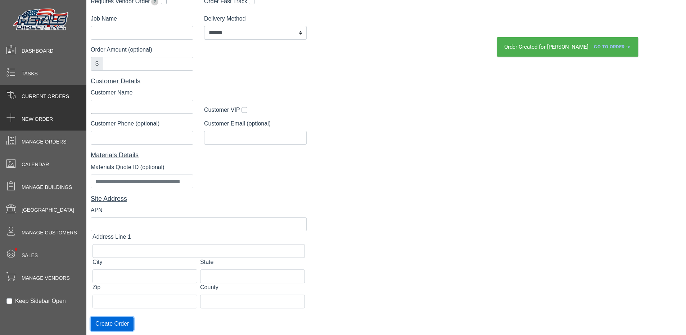 This screenshot has height=335, width=686. I want to click on label: Zip, so click(97, 287).